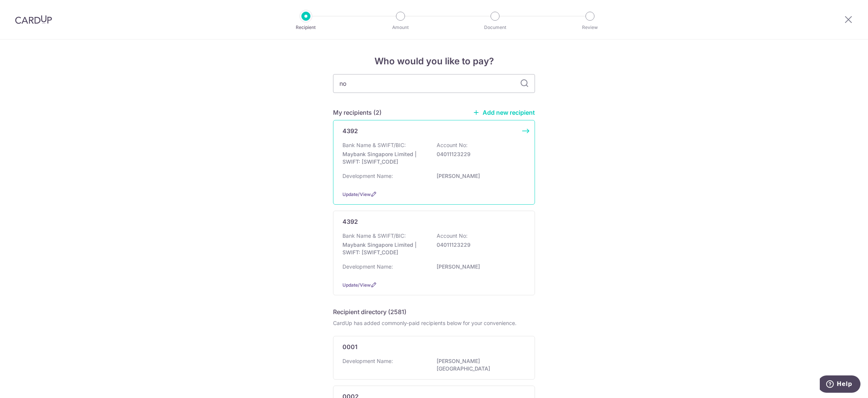 The height and width of the screenshot is (398, 868). I want to click on img: CardUp, so click(34, 20).